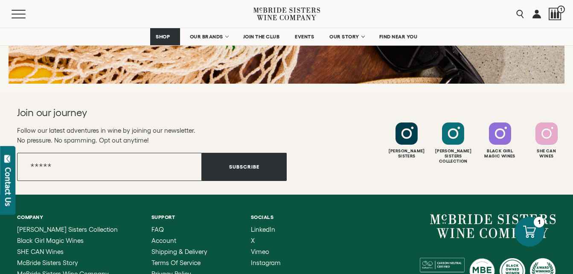 The height and width of the screenshot is (274, 573). What do you see at coordinates (260, 251) in the screenshot?
I see `span: Vimeo` at bounding box center [260, 251].